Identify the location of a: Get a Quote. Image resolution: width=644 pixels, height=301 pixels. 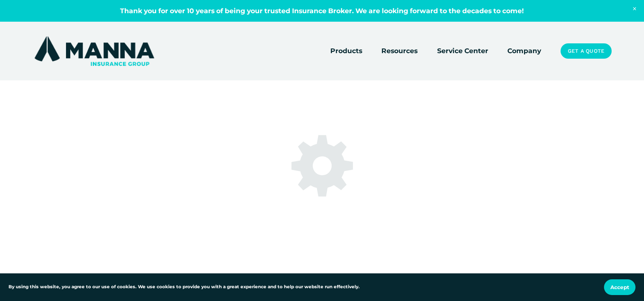
(586, 51).